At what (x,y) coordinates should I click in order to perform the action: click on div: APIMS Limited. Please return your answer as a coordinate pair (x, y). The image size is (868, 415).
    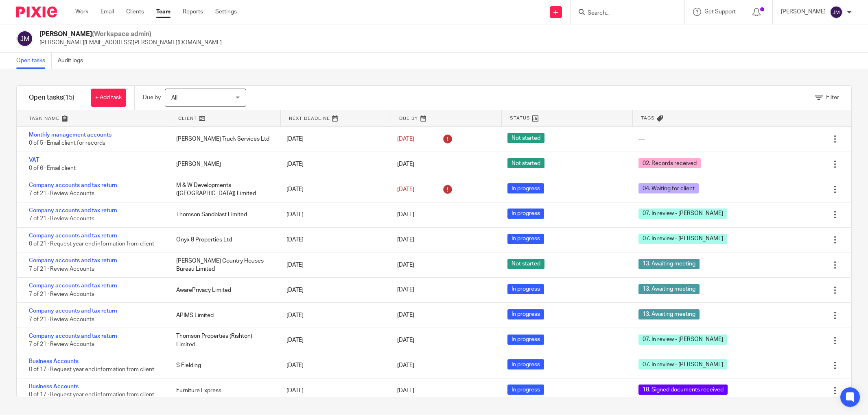
    Looking at the image, I should click on (223, 316).